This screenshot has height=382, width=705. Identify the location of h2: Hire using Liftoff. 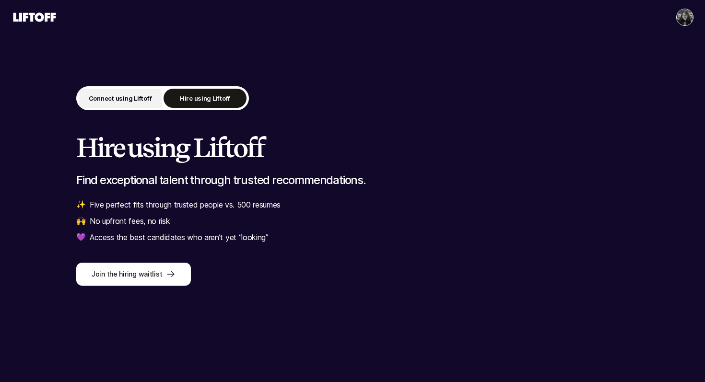
(353, 148).